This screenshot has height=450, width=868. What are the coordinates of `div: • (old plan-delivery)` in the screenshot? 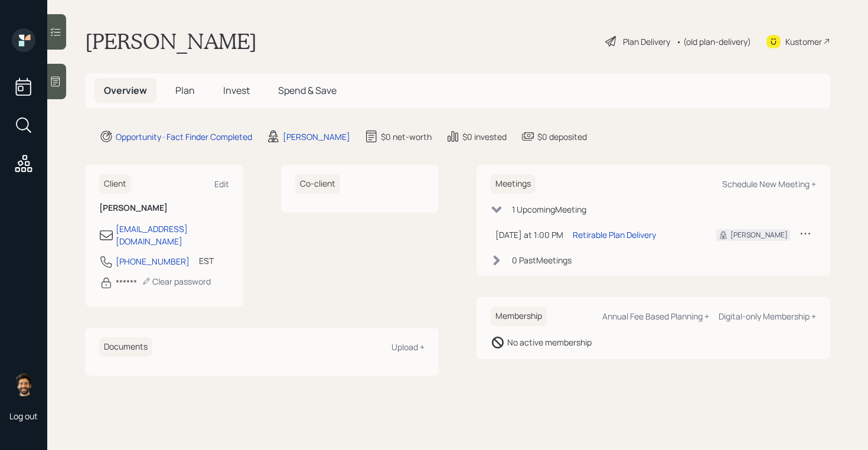 It's located at (714, 41).